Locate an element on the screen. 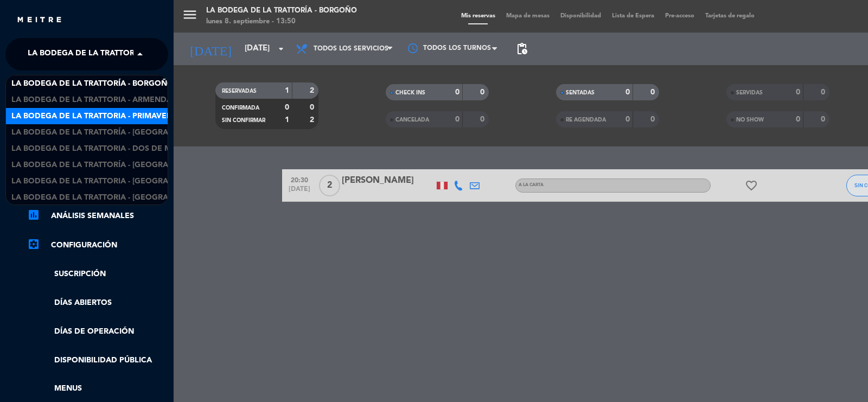 This screenshot has width=868, height=402. a: Suscripción is located at coordinates (98, 274).